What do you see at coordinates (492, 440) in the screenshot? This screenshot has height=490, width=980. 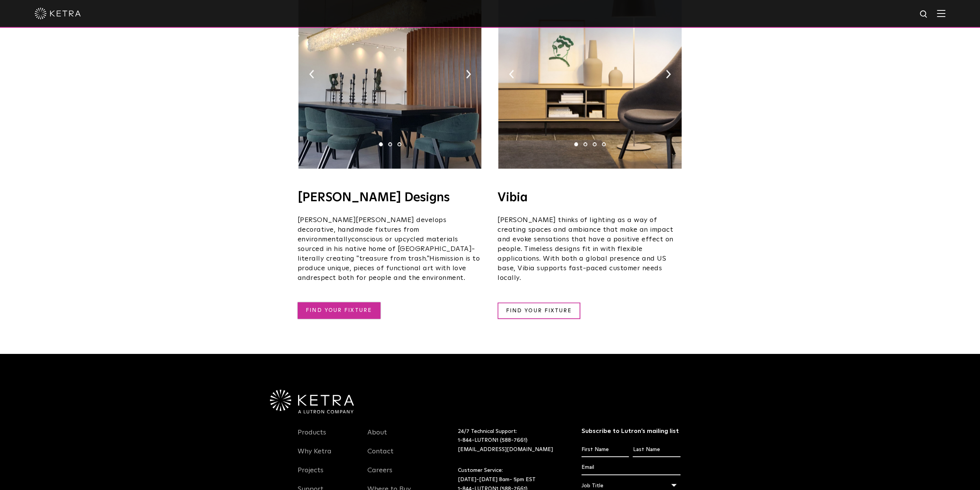 I see `a: 1-844-LUTRON1 (588-7661)` at bounding box center [492, 440].